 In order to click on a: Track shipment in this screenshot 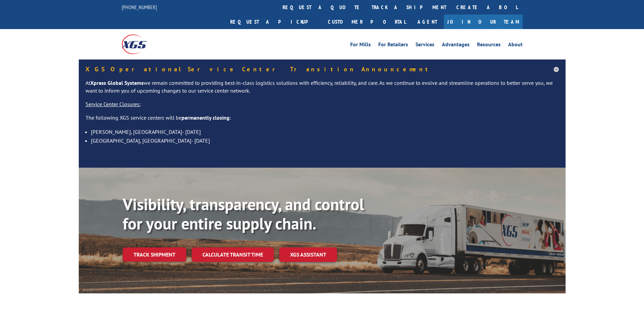, I will do `click(154, 255)`.